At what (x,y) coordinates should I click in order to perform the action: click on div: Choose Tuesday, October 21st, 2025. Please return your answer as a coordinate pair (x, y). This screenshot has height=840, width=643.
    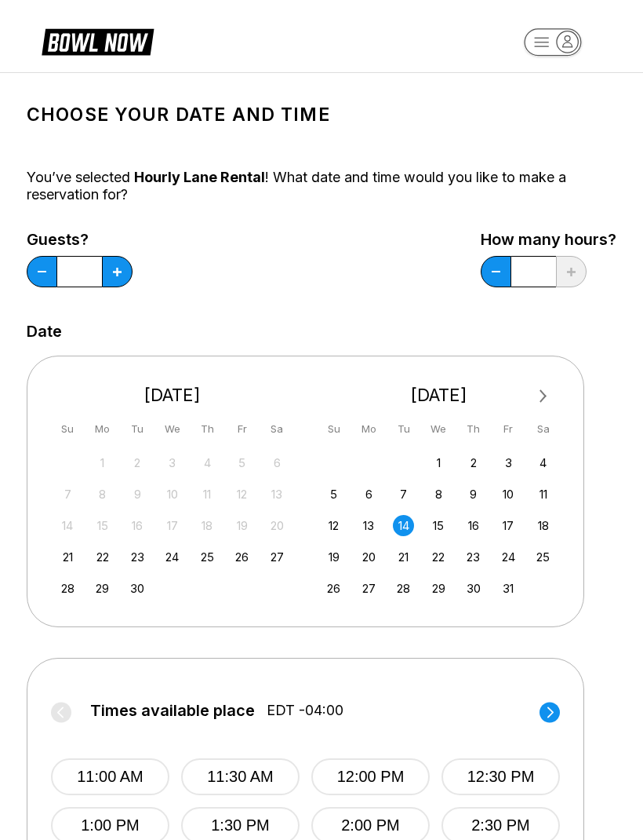
    Looking at the image, I should click on (403, 556).